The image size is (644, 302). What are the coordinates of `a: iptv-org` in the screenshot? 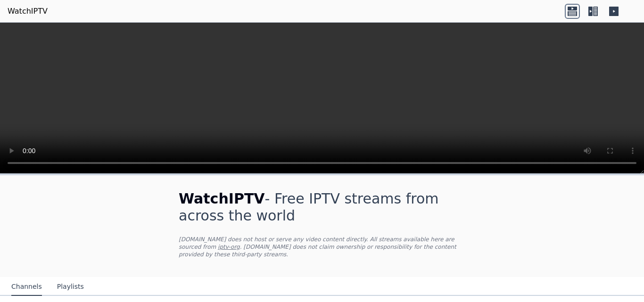 It's located at (229, 247).